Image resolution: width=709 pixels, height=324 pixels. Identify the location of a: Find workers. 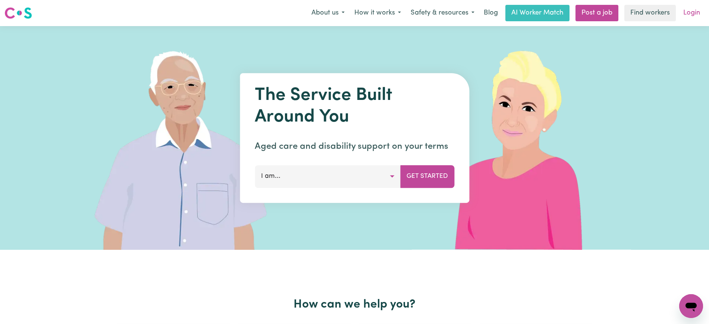
(650, 13).